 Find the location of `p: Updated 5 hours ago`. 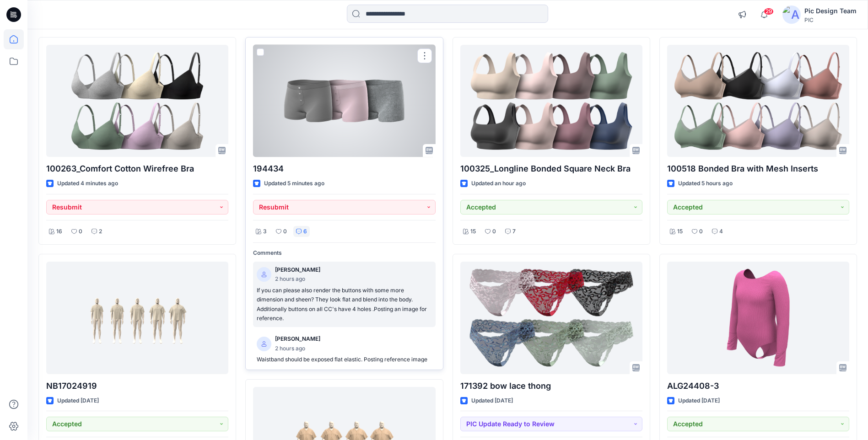

p: Updated 5 hours ago is located at coordinates (705, 184).